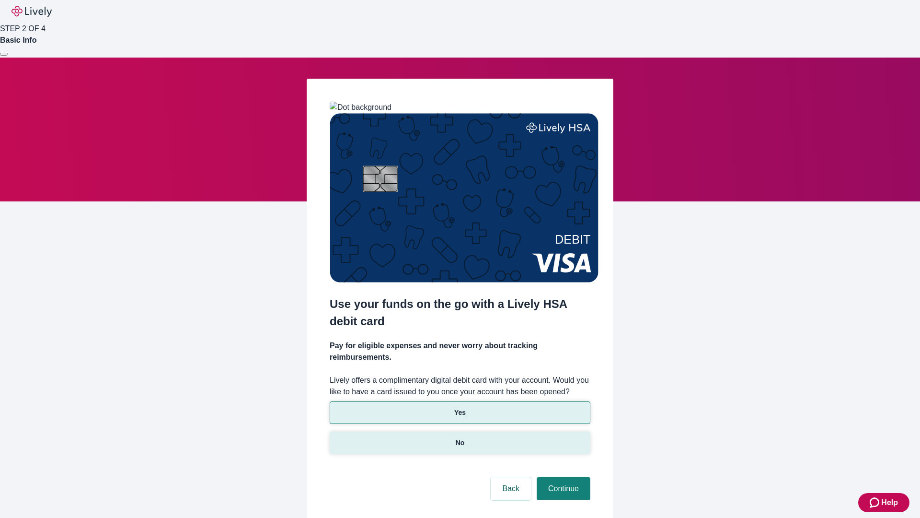 Image resolution: width=920 pixels, height=518 pixels. I want to click on span: Help, so click(889, 502).